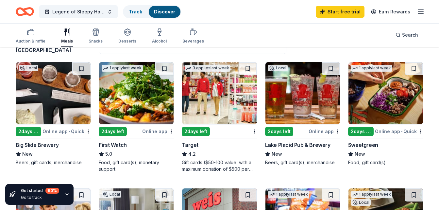 Image resolution: width=439 pixels, height=210 pixels. Describe the element at coordinates (410, 35) in the screenshot. I see `span: Search` at that location.